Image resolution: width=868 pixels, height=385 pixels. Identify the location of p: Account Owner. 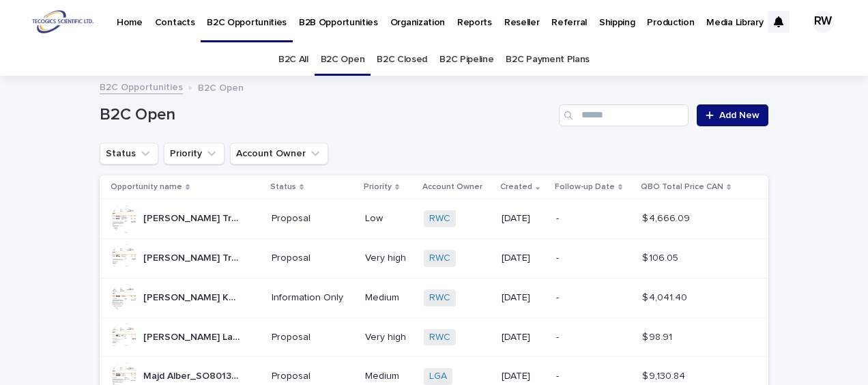
(453, 187).